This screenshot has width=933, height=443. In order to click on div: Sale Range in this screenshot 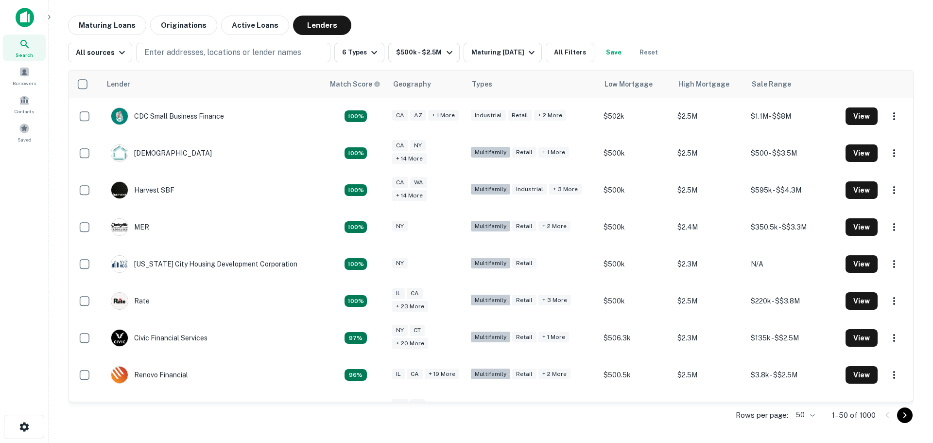, I will do `click(771, 84)`.